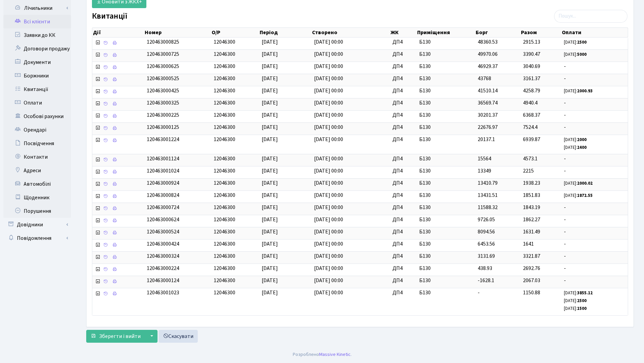 The height and width of the screenshot is (363, 644). I want to click on span: 4940.4, so click(530, 103).